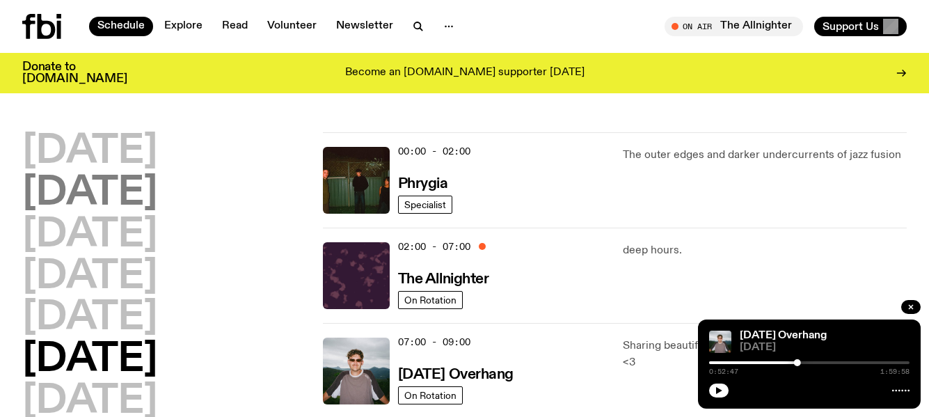 The width and height of the screenshot is (929, 417). What do you see at coordinates (423, 182) in the screenshot?
I see `a: Phrygia` at bounding box center [423, 182].